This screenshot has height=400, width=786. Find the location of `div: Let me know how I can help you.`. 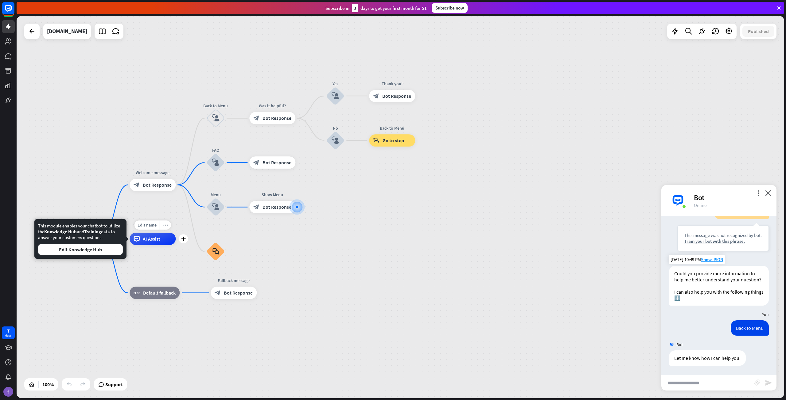

div: Let me know how I can help you. is located at coordinates (707, 358).